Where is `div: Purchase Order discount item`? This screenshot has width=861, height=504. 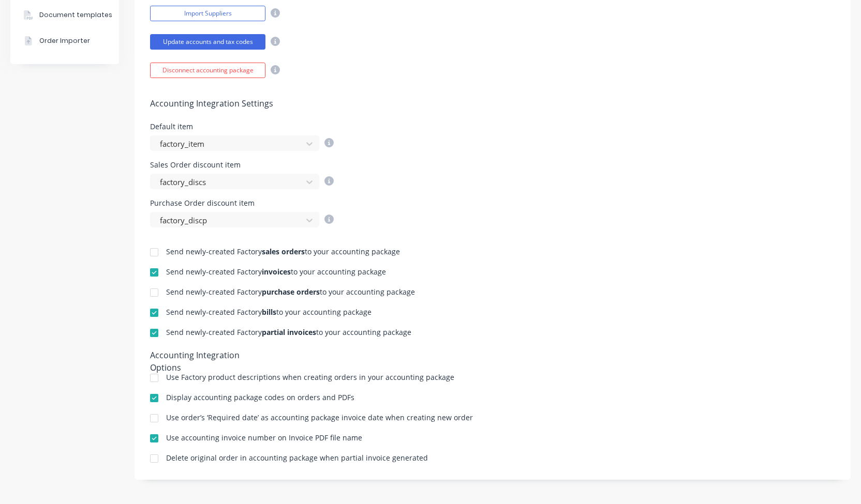
div: Purchase Order discount item is located at coordinates (241, 203).